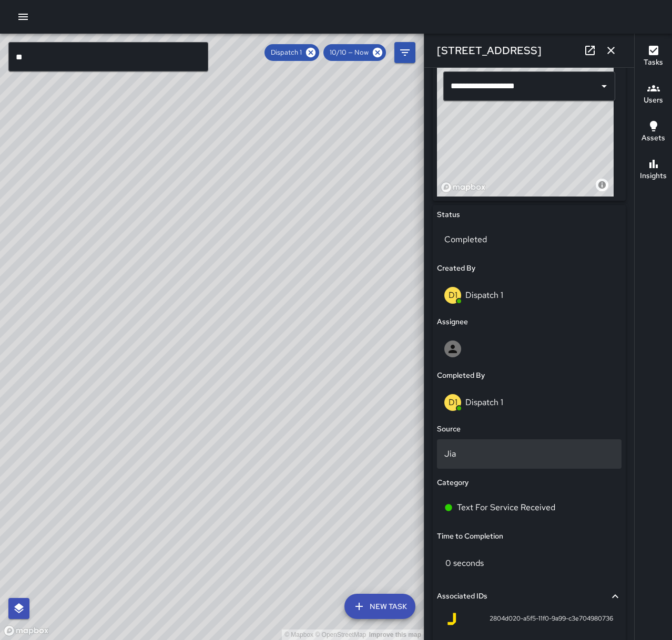 This screenshot has width=672, height=640. I want to click on span: Dispatch 1, so click(286, 53).